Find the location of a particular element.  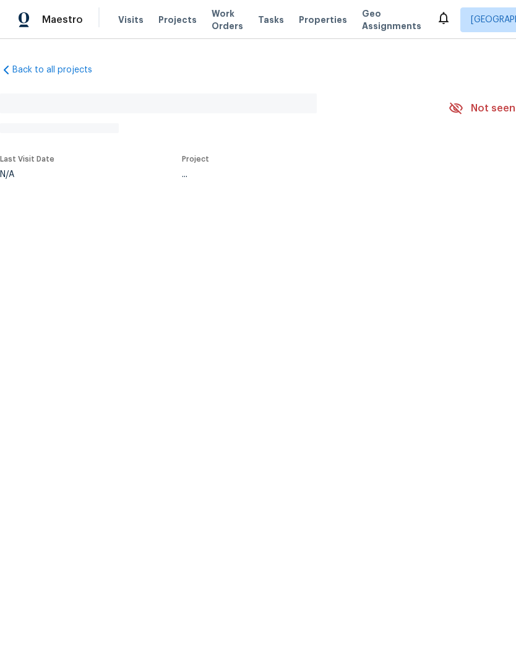

span: Projects is located at coordinates (178, 20).